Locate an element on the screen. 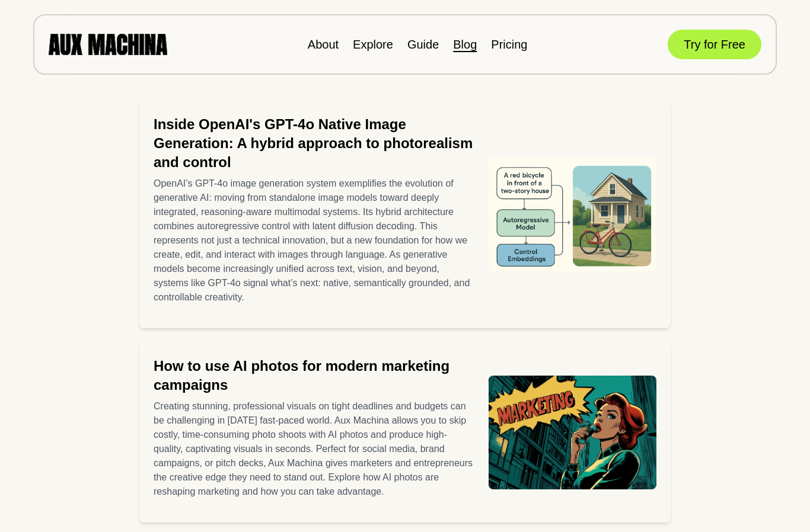  img: AUX MACHINA is located at coordinates (108, 44).